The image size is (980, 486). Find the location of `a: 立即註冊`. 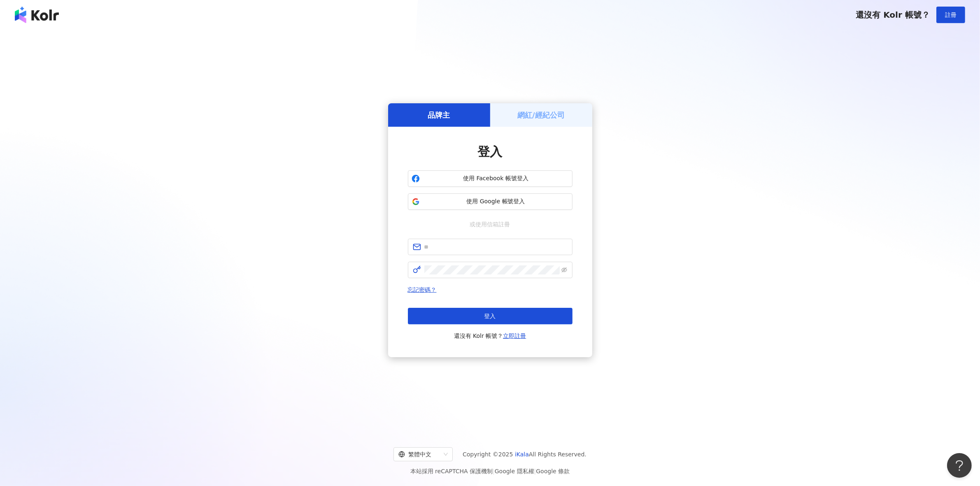

a: 立即註冊 is located at coordinates (514, 336).